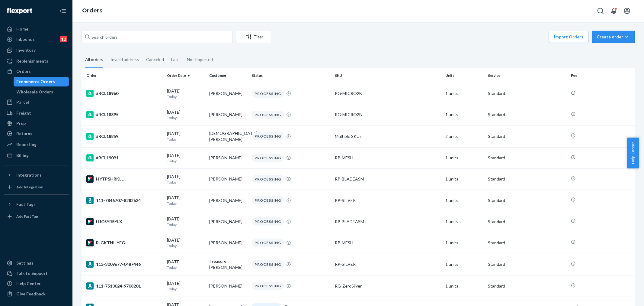  What do you see at coordinates (253, 37) in the screenshot?
I see `div: Filter` at bounding box center [253, 37].